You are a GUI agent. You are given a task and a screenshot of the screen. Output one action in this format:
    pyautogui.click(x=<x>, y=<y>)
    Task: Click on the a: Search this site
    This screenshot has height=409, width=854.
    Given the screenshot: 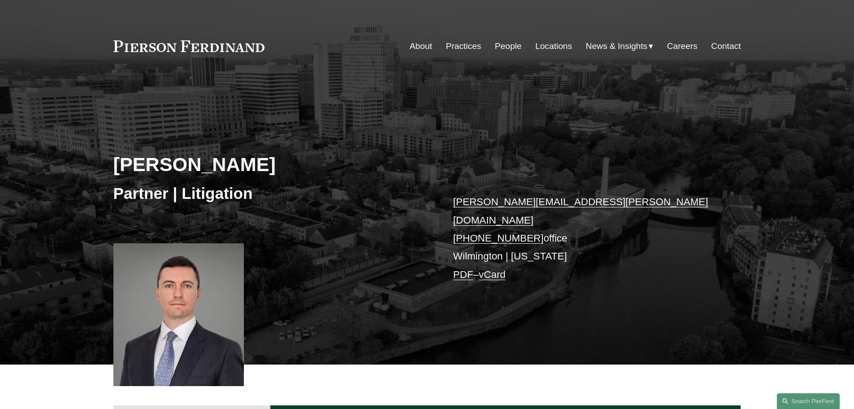 What is the action you would take?
    pyautogui.click(x=808, y=400)
    